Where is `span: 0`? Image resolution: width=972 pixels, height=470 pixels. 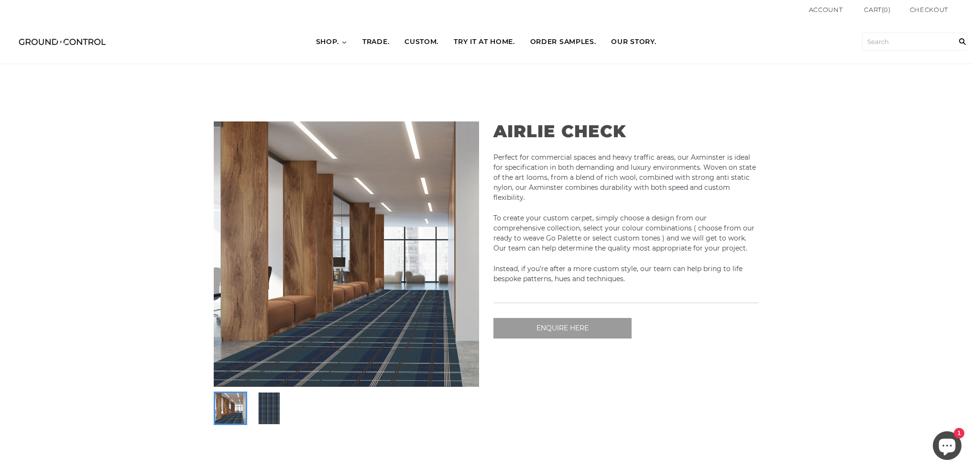
span: 0 is located at coordinates (886, 10).